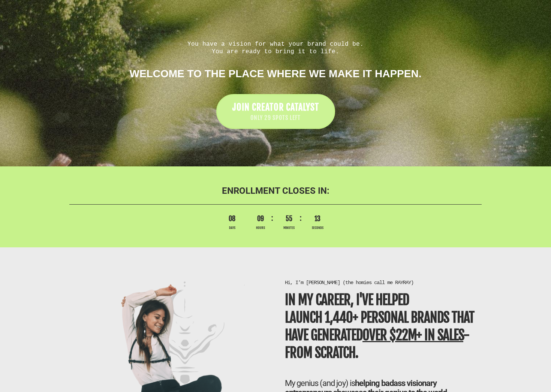 This screenshot has height=392, width=551. I want to click on u: over $22M+ in sales, so click(413, 335).